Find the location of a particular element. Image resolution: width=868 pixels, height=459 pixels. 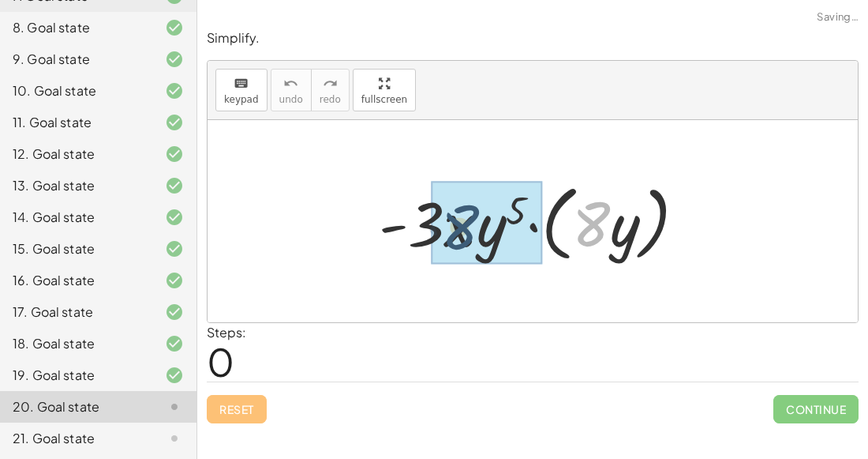

label: Steps: is located at coordinates (227, 331).